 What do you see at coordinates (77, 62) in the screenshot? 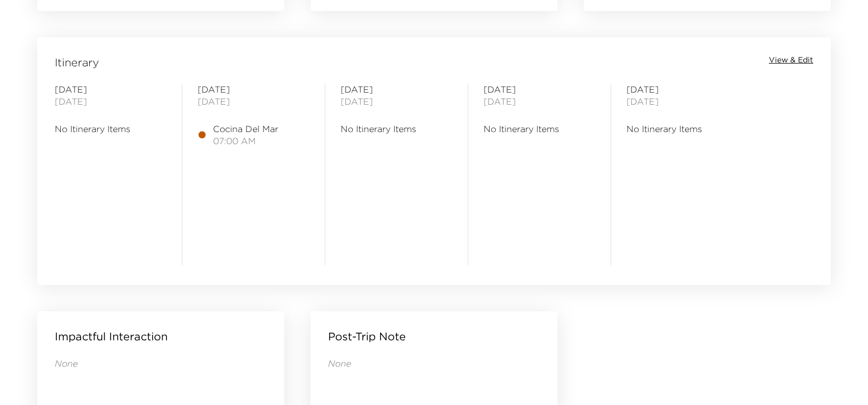
I see `span: Itinerary` at bounding box center [77, 62].